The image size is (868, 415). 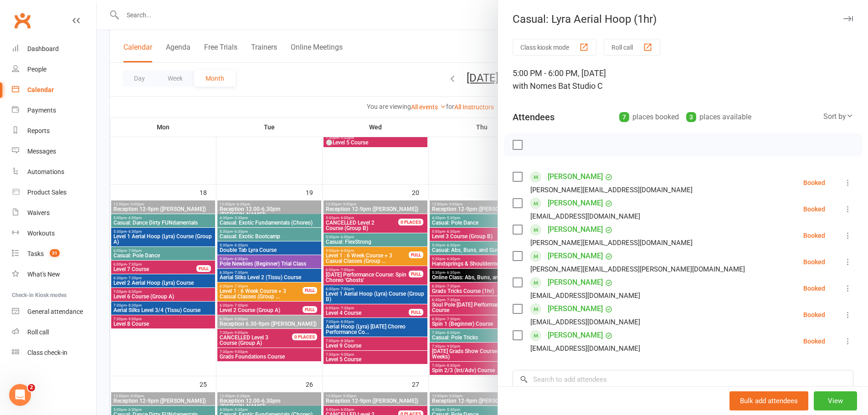 I want to click on div: Waivers, so click(x=39, y=213).